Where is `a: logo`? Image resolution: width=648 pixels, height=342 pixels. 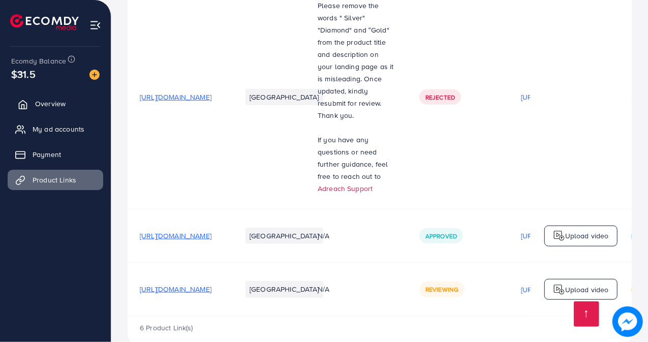 a: logo is located at coordinates (44, 22).